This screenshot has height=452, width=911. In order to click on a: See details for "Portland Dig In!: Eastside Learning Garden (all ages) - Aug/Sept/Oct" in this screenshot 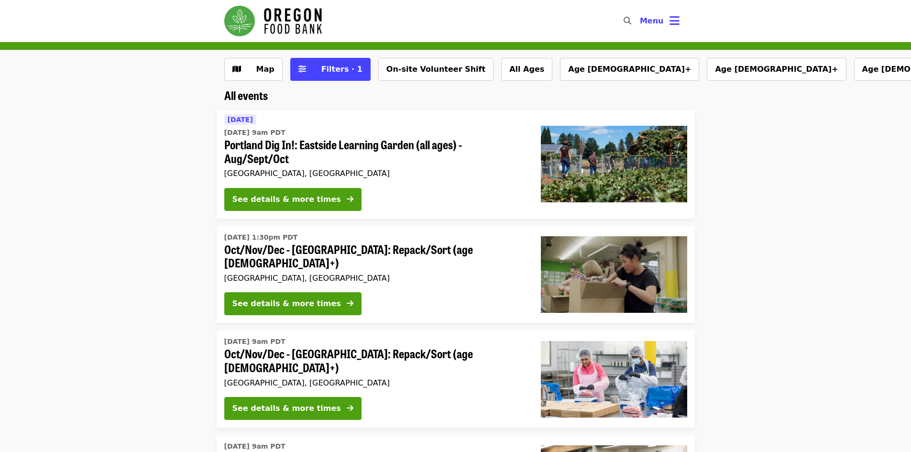, I will do `click(456, 164)`.